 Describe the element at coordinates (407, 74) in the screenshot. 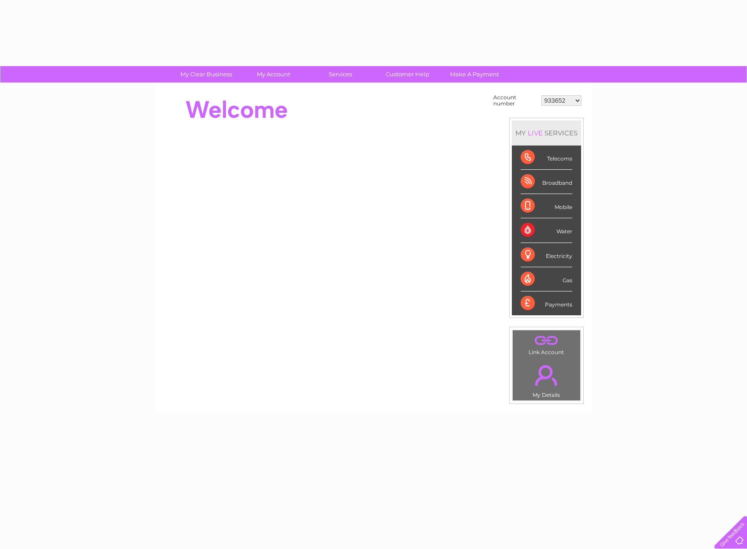

I see `a: Customer Help` at that location.